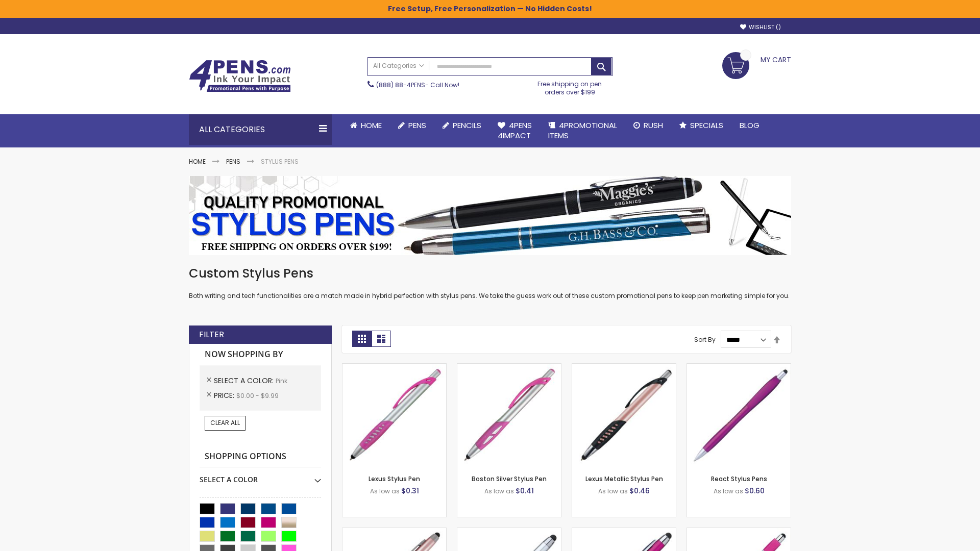 This screenshot has height=551, width=980. Describe the element at coordinates (739, 367) in the screenshot. I see `a: React Stylus Pens-Pink` at that location.